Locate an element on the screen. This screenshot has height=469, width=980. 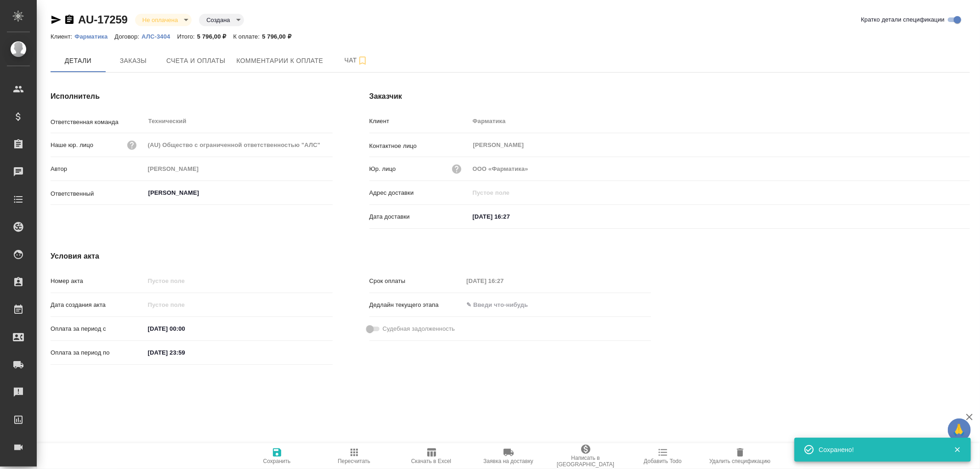
span: Комментарии к оплате is located at coordinates (280, 60).